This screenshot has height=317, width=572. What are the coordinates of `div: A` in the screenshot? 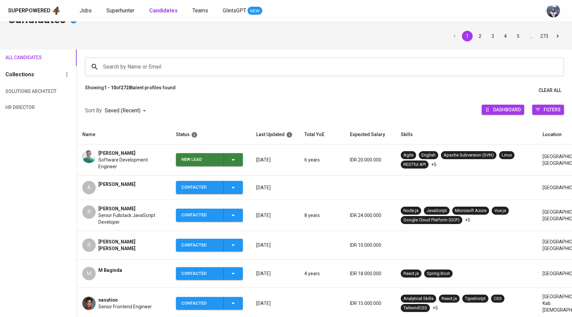 It's located at (89, 188).